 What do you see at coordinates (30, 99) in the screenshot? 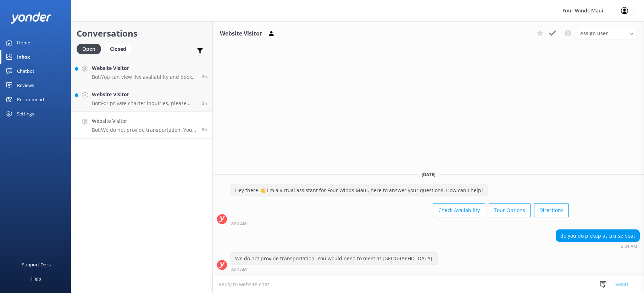
I see `div: Recommend` at bounding box center [30, 99].